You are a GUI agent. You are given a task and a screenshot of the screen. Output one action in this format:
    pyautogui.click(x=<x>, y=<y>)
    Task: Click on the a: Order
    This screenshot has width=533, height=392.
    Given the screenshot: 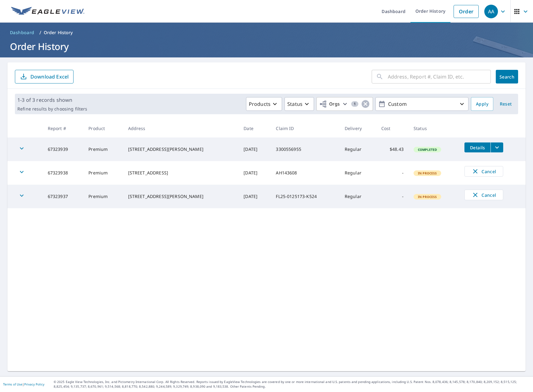 What is the action you would take?
    pyautogui.click(x=466, y=11)
    